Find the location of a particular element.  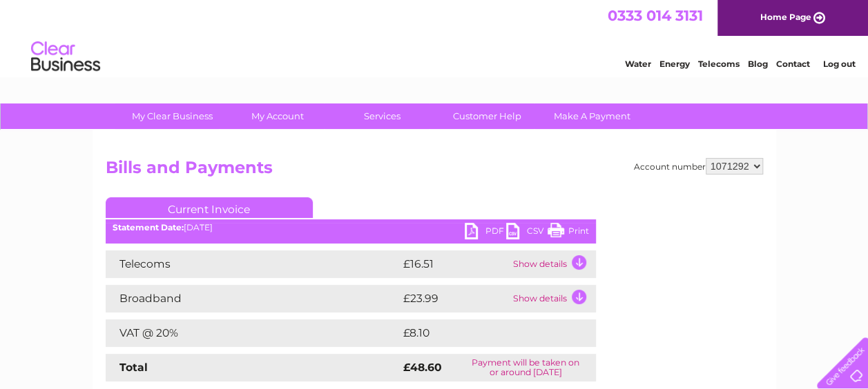

a: Customer Help is located at coordinates (487, 116).